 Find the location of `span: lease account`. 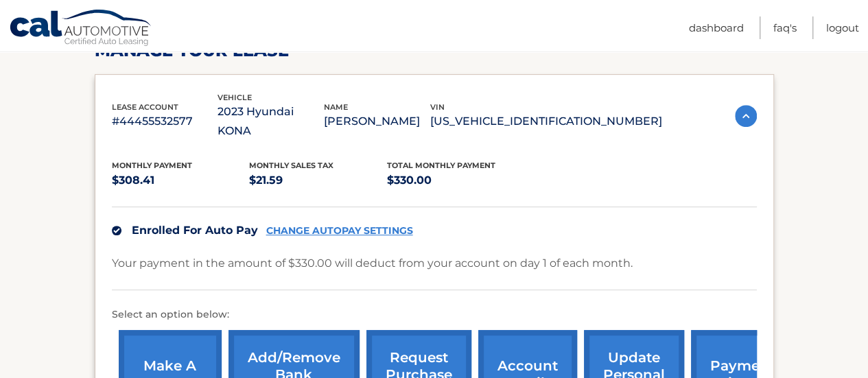

span: lease account is located at coordinates (145, 107).